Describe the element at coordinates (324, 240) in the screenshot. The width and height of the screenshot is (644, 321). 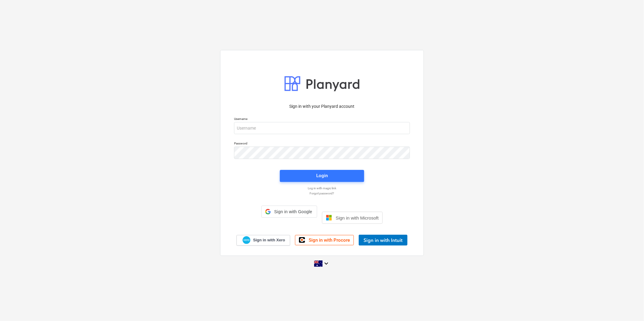
I see `a: Sign in with Procore` at that location.